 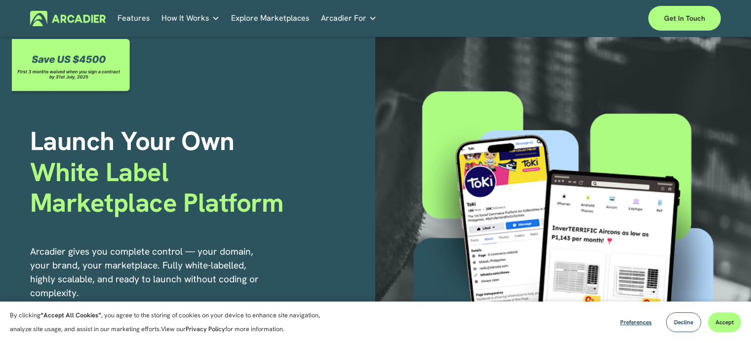 I want to click on span: Decline, so click(x=684, y=323).